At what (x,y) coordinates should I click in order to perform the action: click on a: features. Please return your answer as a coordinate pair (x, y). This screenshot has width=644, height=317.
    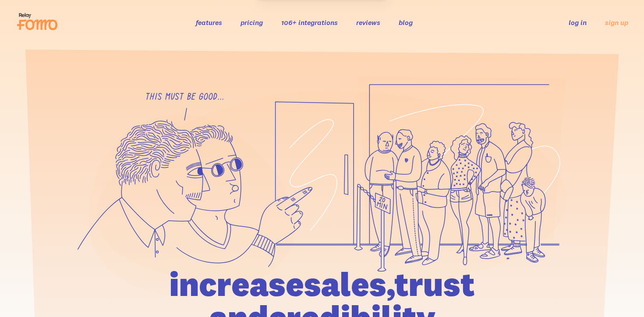
    Looking at the image, I should click on (209, 22).